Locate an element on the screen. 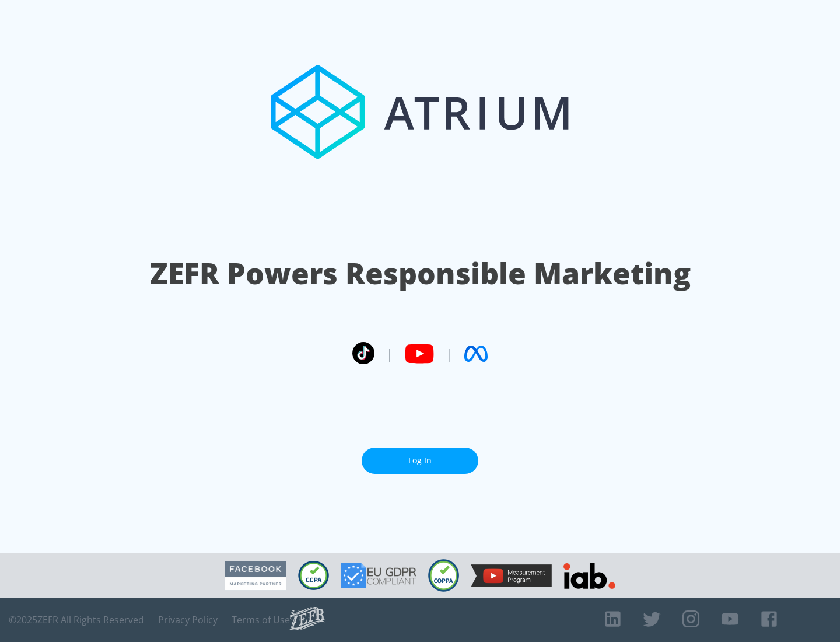 Image resolution: width=840 pixels, height=642 pixels. span: © 2025 ZEFR All Rights Reserved is located at coordinates (77, 620).